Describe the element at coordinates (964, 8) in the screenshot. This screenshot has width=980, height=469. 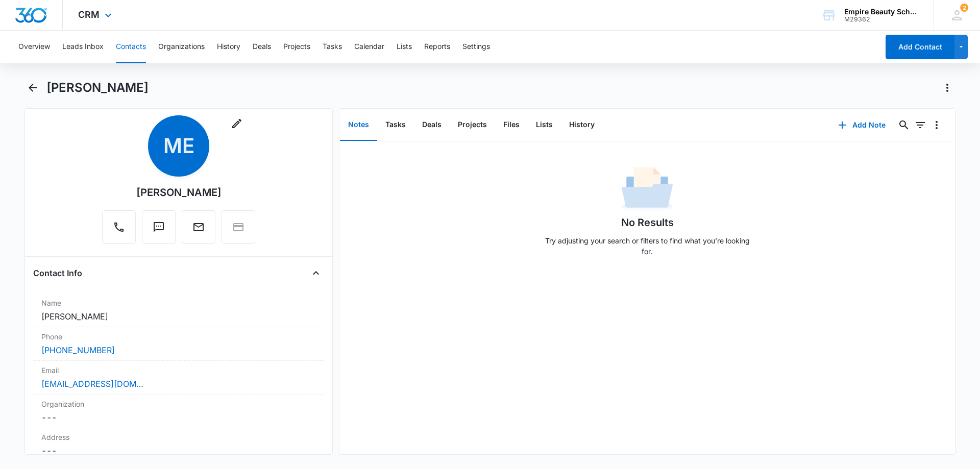
I see `span: 2` at that location.